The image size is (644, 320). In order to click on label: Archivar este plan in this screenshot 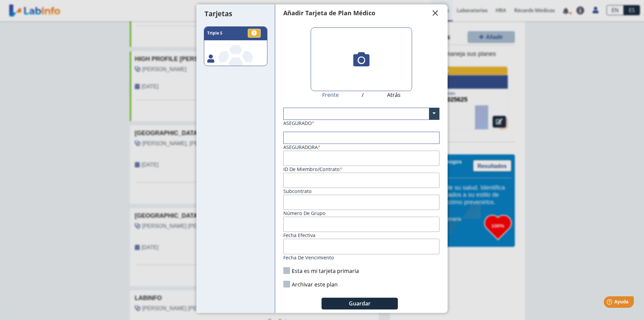, I will do `click(310, 284)`.